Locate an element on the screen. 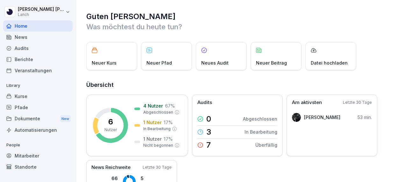  h2: Übersicht is located at coordinates (240, 85).